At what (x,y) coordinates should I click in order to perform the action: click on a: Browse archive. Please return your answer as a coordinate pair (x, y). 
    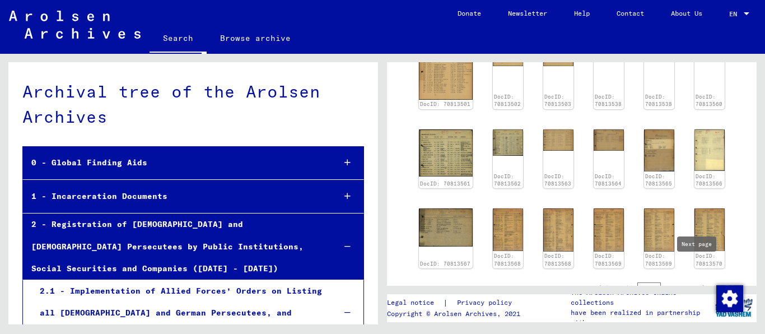
    Looking at the image, I should click on (255, 38).